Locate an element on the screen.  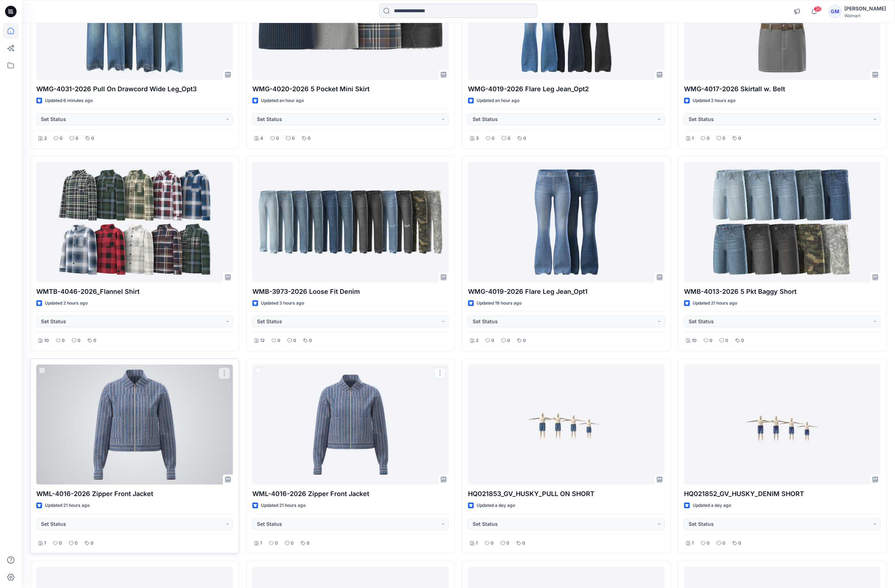
div: Walmart is located at coordinates (865, 15).